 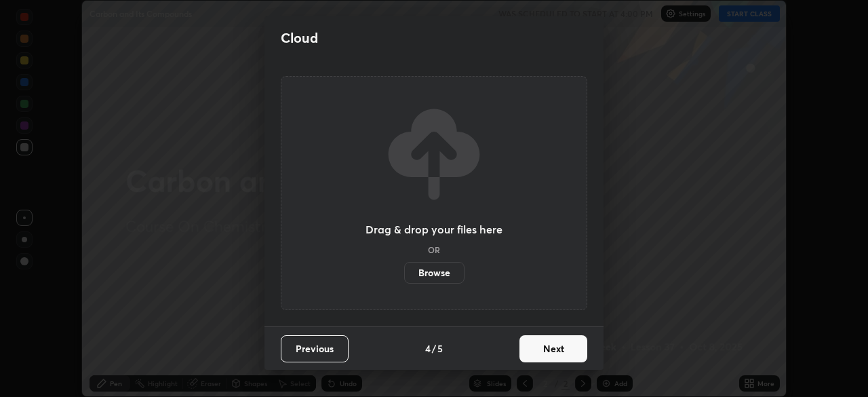 I want to click on h3: Drag & drop your files here, so click(x=434, y=229).